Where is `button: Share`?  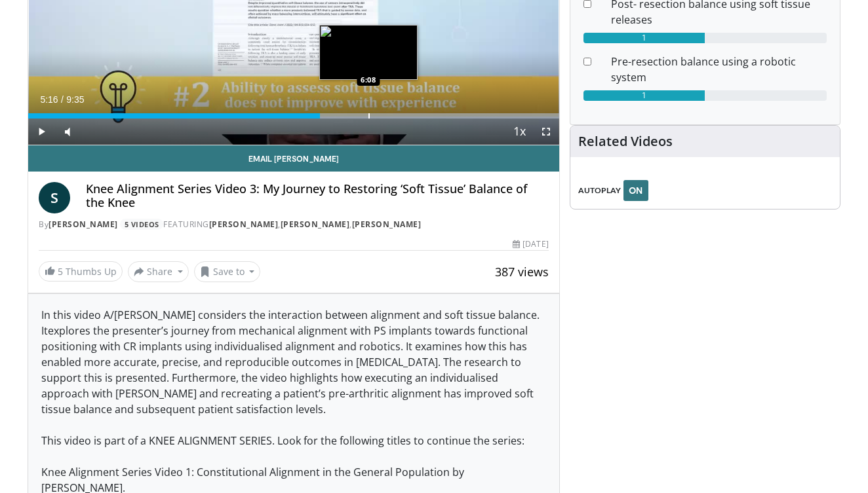 button: Share is located at coordinates (158, 272).